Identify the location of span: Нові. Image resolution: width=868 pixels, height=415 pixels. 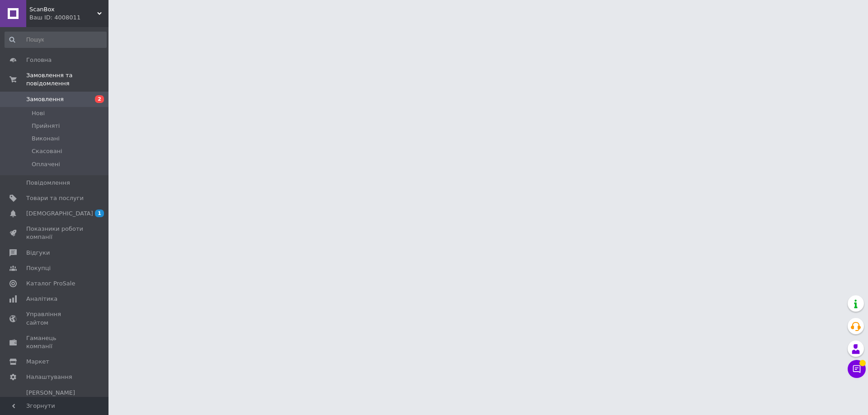
(38, 113).